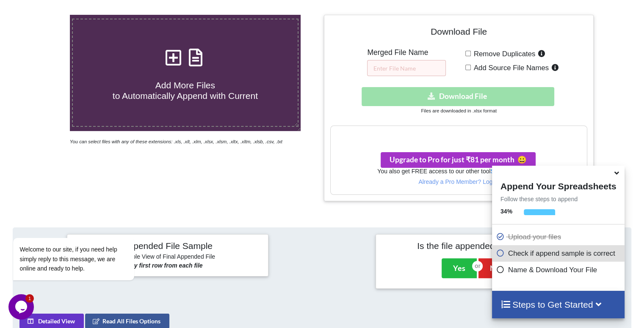  What do you see at coordinates (76, 98) in the screenshot?
I see `div: Welcome to our site, if you need help simply reply to this message, we are online and ready to help.` at bounding box center [76, 98].